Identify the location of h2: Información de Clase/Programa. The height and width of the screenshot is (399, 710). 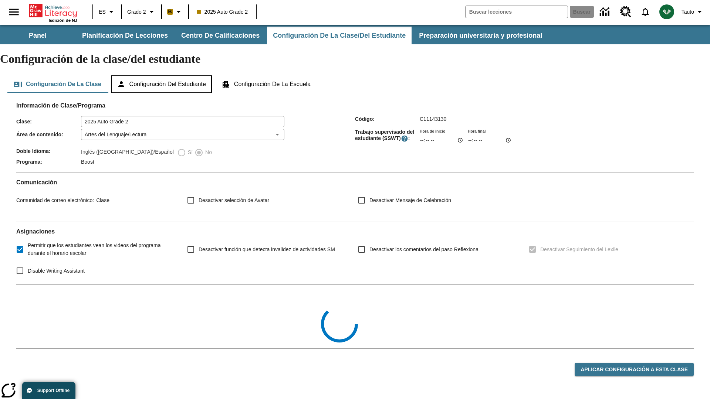
(355, 105).